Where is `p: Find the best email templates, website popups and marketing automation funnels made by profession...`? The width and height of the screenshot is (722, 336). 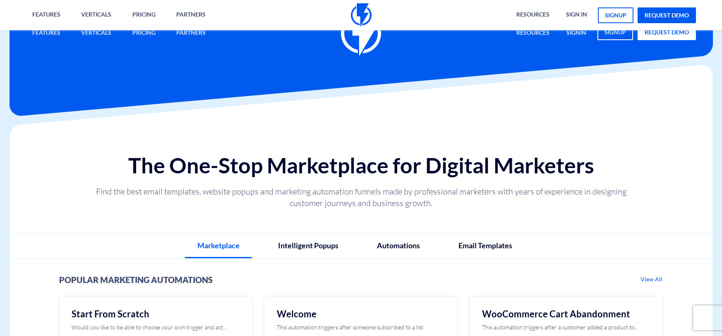 p: Find the best email templates, website popups and marketing automation funnels made by profession... is located at coordinates (361, 197).